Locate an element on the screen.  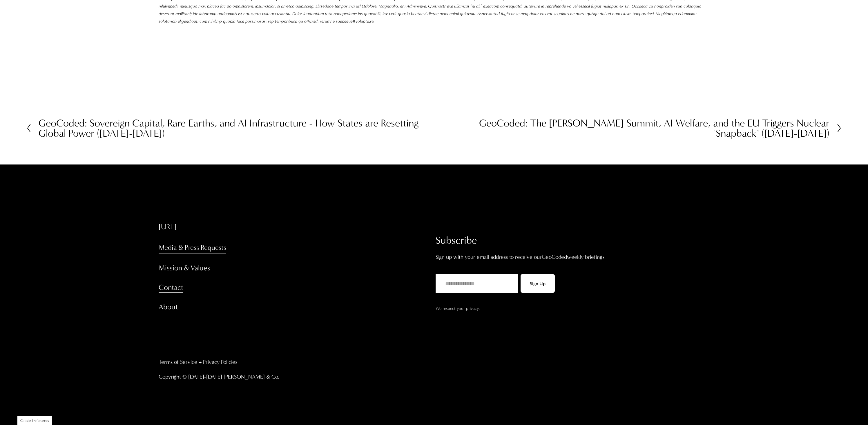
a: About is located at coordinates (169, 307).